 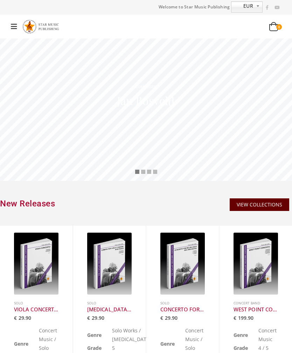 I want to click on a: VIOLA CONCERTO (RECITAL), so click(x=36, y=310).